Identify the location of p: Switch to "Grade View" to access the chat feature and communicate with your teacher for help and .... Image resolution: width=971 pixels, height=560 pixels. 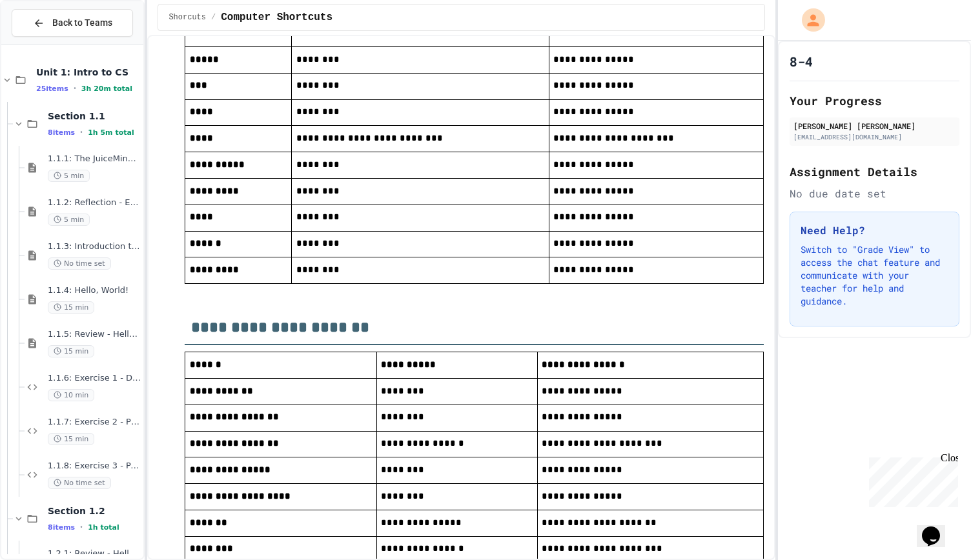
(874, 276).